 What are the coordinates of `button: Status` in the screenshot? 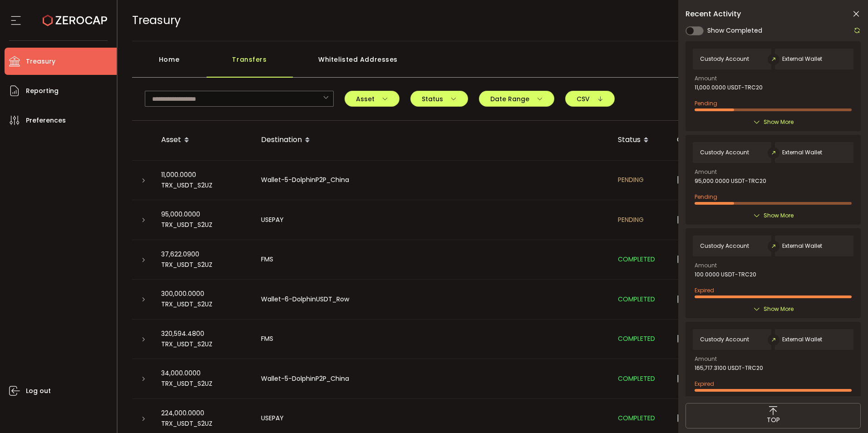 It's located at (439, 98).